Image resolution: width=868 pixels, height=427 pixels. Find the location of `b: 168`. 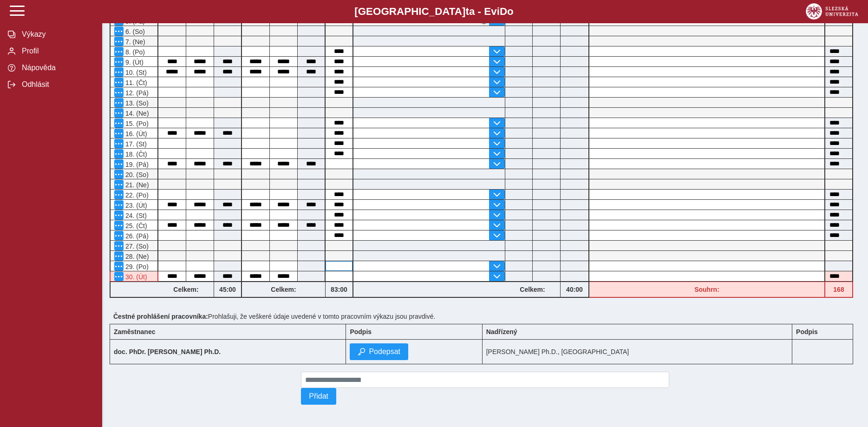

b: 168 is located at coordinates (839, 289).